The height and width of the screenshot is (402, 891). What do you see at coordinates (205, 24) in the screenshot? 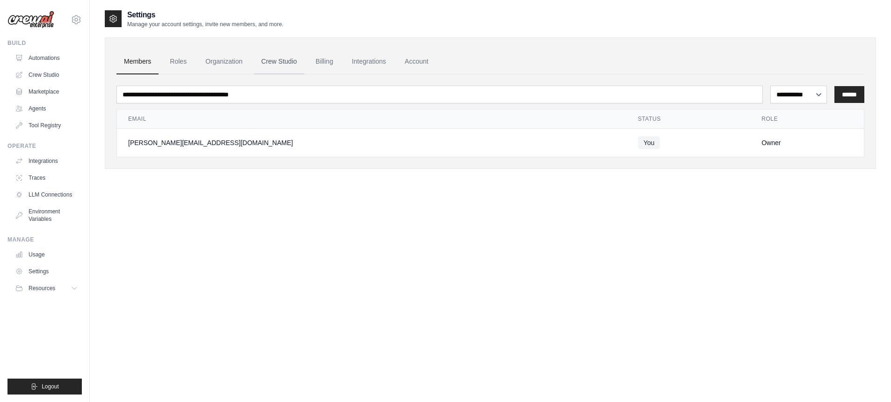
I see `p: Manage your account settings, invite new members, and more.` at bounding box center [205, 24].